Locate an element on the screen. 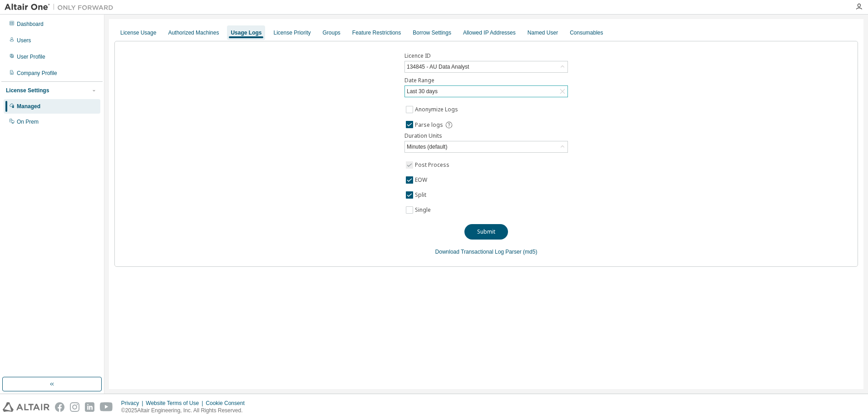 The width and height of the screenshot is (868, 420). label: Duration Units is located at coordinates (486, 136).